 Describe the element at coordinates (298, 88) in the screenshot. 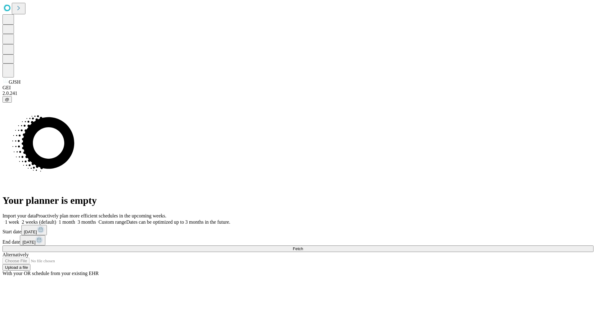

I see `div: GEI` at that location.